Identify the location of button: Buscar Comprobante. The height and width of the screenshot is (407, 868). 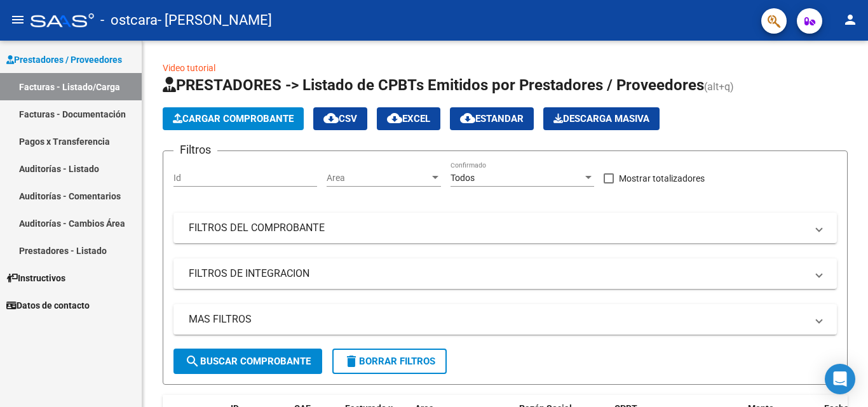
(248, 362).